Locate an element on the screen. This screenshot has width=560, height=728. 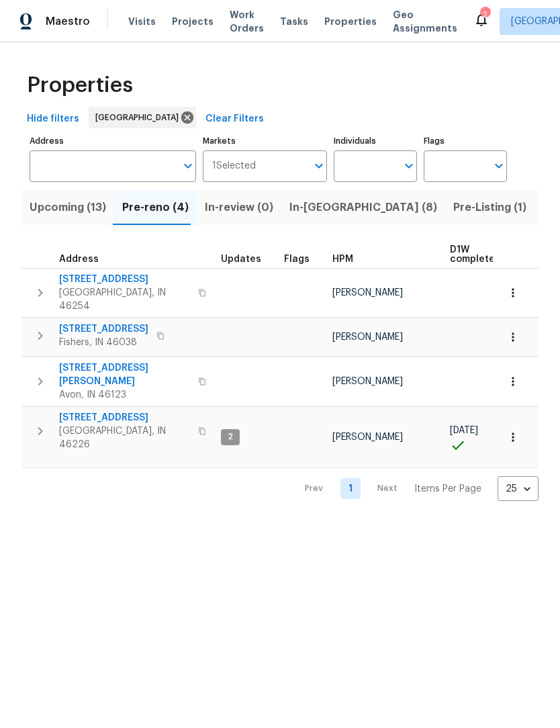
span: Address is located at coordinates (78, 259).